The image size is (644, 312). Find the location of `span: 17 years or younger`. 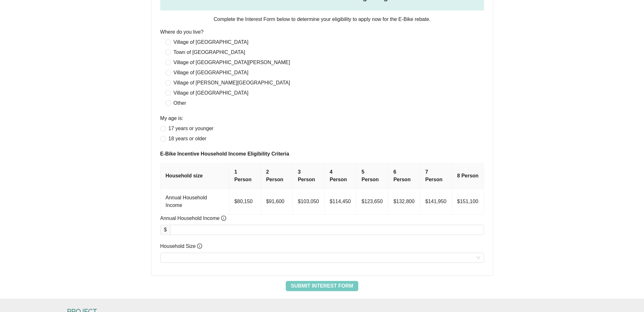

span: 17 years or younger is located at coordinates (191, 128).